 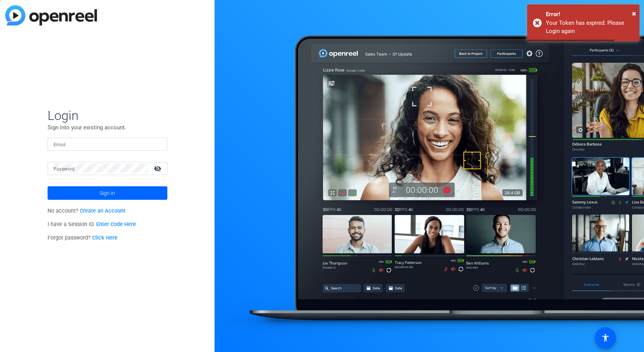 I want to click on span: Login, so click(x=107, y=115).